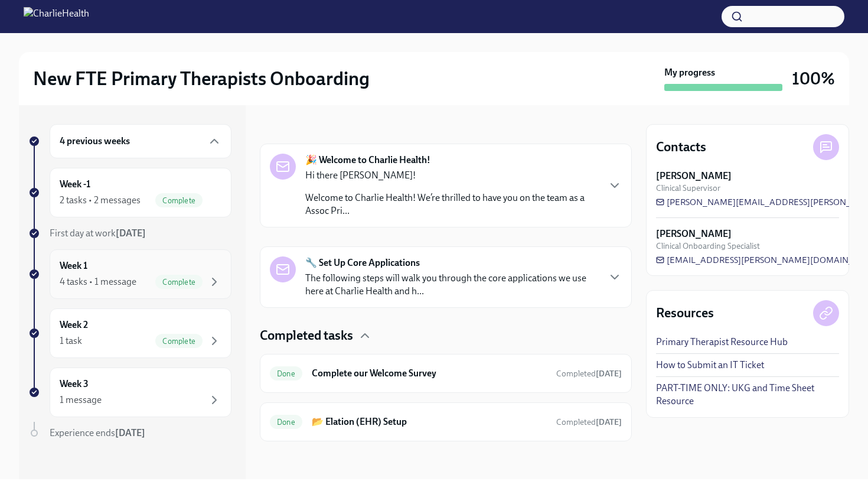  Describe the element at coordinates (747, 395) in the screenshot. I see `a: PART-TIME ONLY: UKG and Time Sheet Resource` at that location.